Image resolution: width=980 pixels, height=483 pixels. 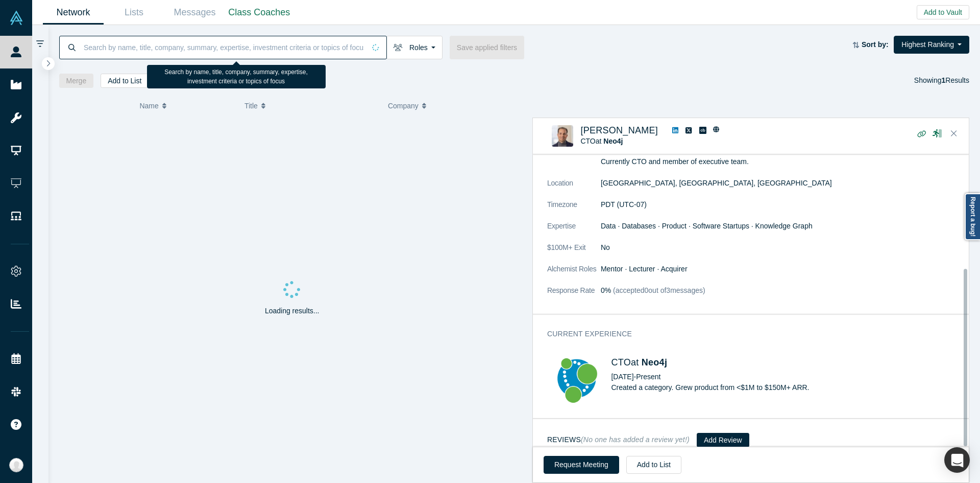 I want to click on dt: Alchemist Roles, so click(x=573, y=274).